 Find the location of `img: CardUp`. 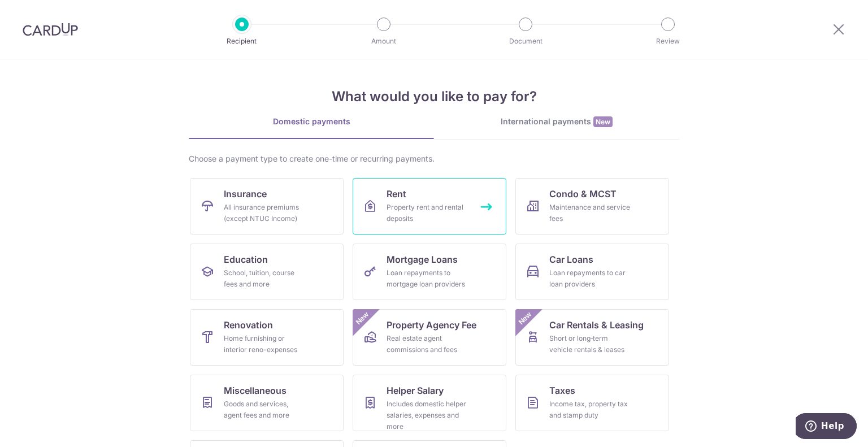

img: CardUp is located at coordinates (50, 29).